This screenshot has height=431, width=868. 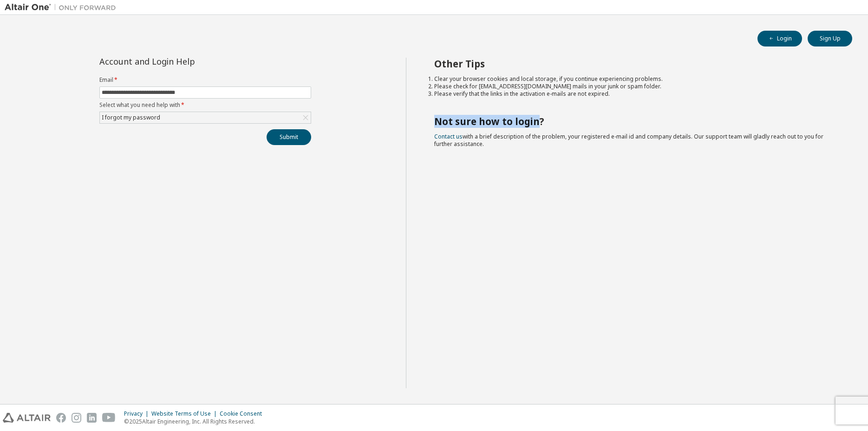 I want to click on button: Sign Up, so click(x=830, y=39).